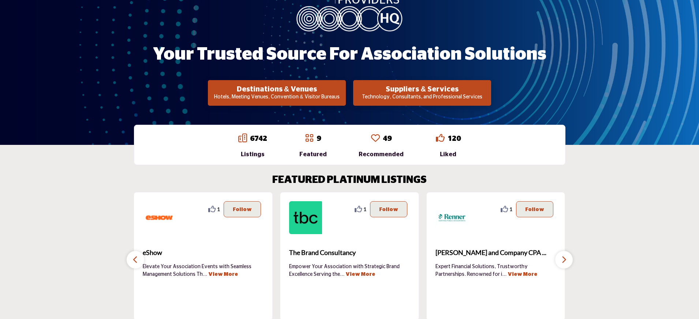 The height and width of the screenshot is (319, 699). What do you see at coordinates (454, 139) in the screenshot?
I see `a: 120` at bounding box center [454, 139].